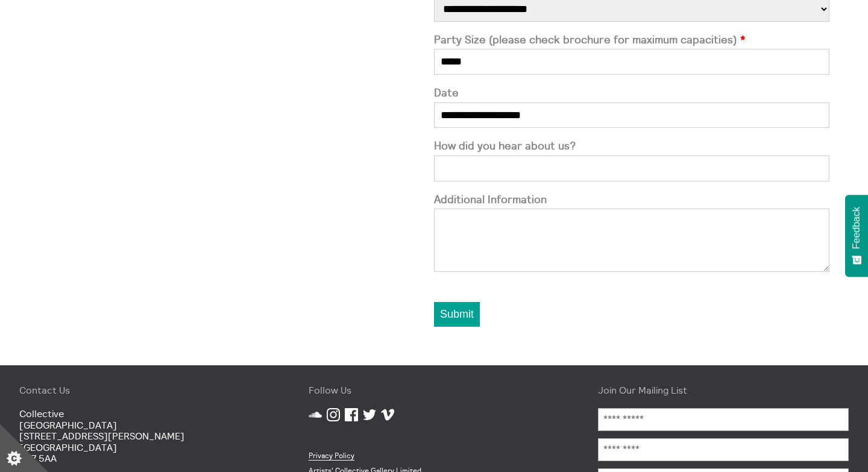  I want to click on button: Feedback - Show survey, so click(856, 235).